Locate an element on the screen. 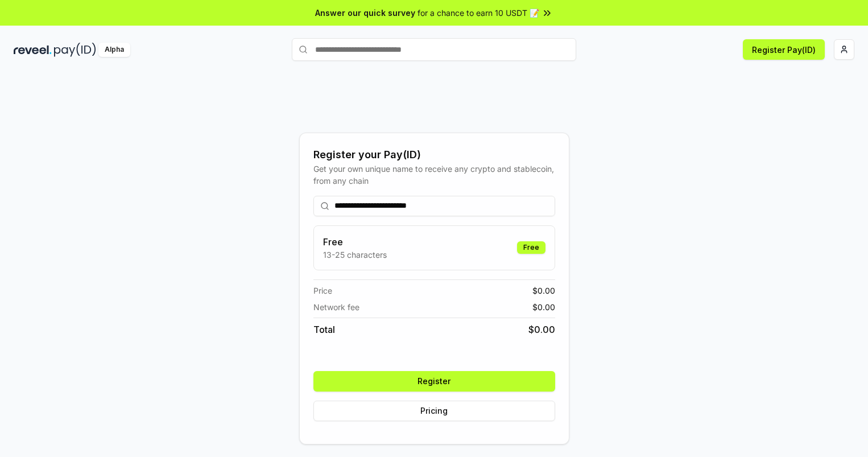  img: pay_id is located at coordinates (75, 50).